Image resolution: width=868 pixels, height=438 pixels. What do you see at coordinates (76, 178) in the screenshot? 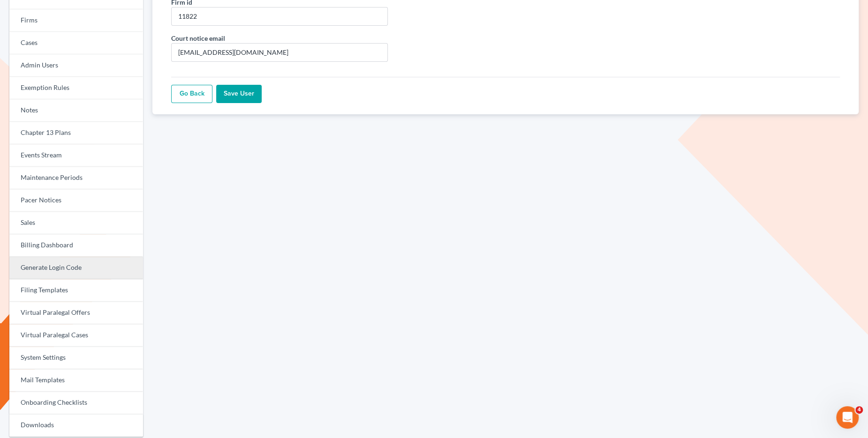
I see `a: Maintenance Periods` at bounding box center [76, 178].